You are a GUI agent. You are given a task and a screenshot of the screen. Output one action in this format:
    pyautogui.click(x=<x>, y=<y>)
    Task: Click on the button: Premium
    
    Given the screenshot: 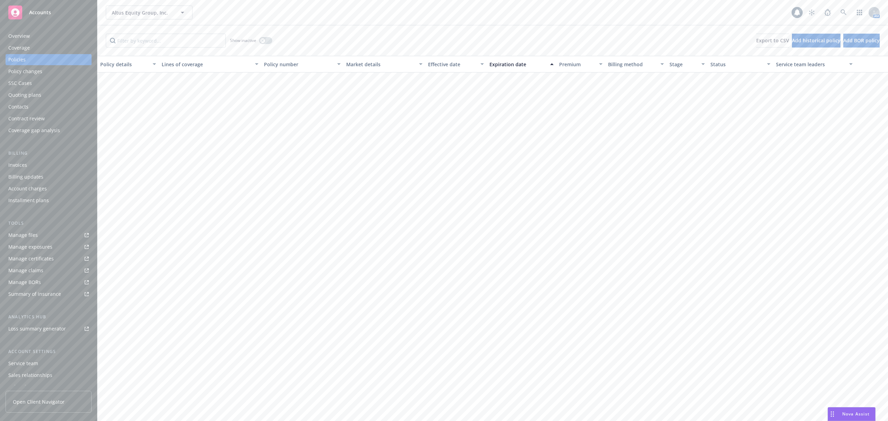 What is the action you would take?
    pyautogui.click(x=581, y=64)
    